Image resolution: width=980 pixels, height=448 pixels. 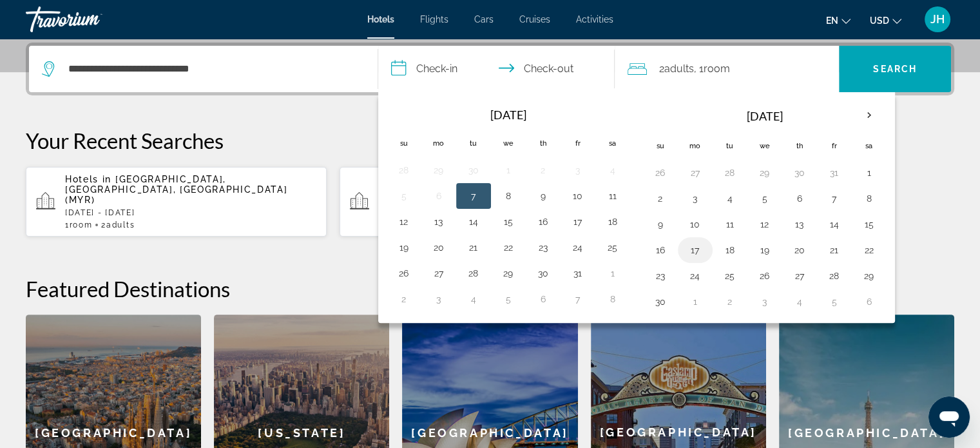 What do you see at coordinates (484, 19) in the screenshot?
I see `a: Cars` at bounding box center [484, 19].